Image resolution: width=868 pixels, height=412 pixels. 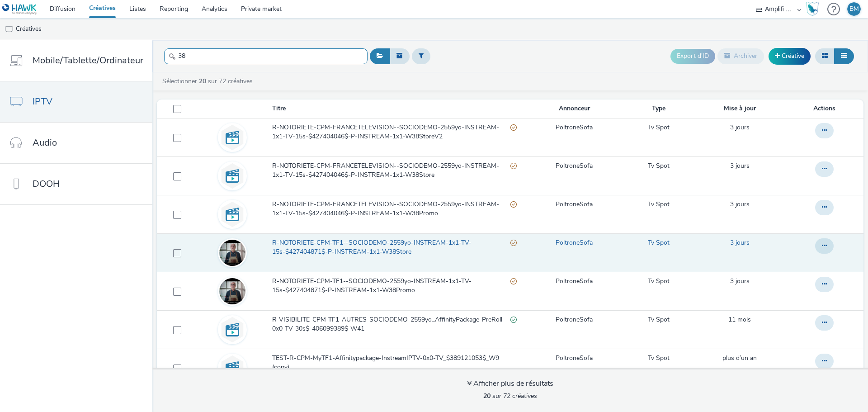 What do you see at coordinates (740, 243) in the screenshot?
I see `div: 12 septembre 2025, 10:42` at bounding box center [740, 243].